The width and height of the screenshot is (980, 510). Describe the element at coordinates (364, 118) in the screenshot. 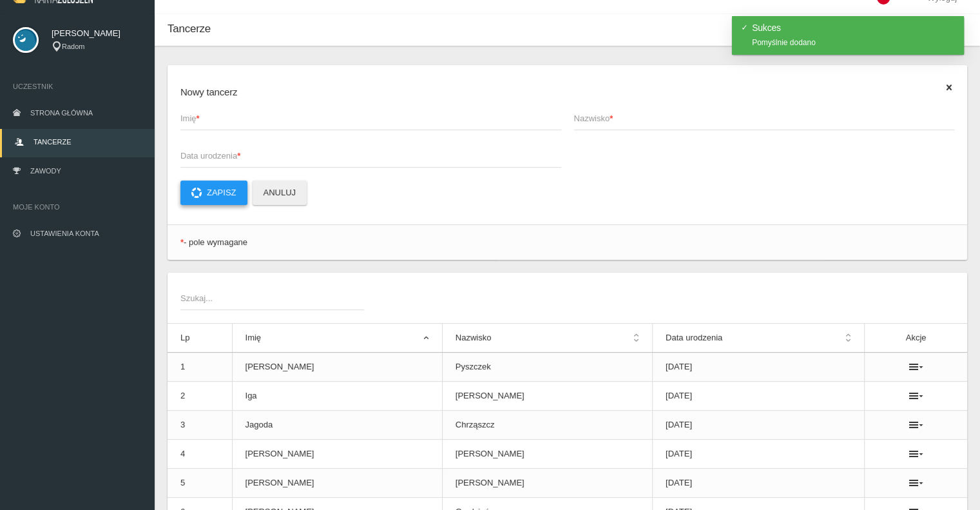

I see `span: Imię` at that location.